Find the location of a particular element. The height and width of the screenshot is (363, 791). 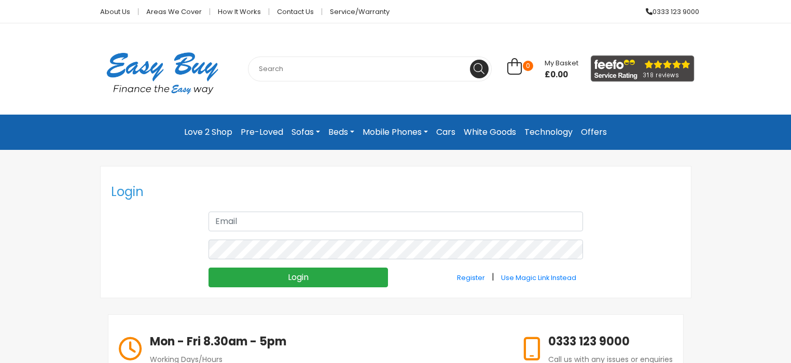

h6: 0333 123 9000 is located at coordinates (610, 341).